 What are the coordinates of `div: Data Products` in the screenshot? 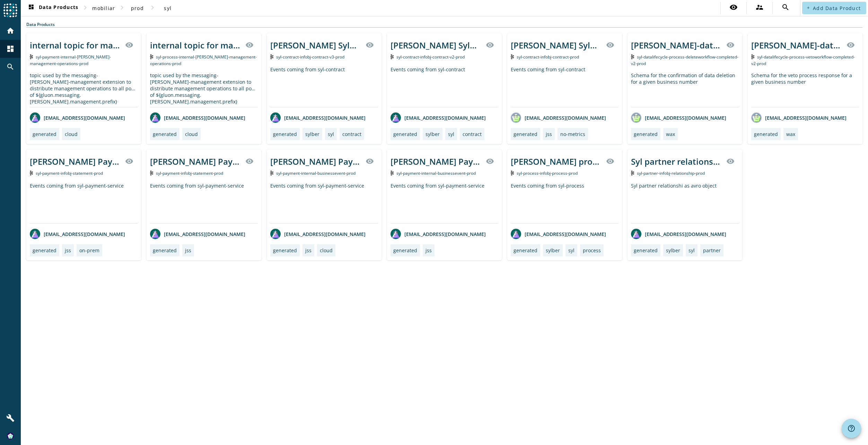 It's located at (444, 25).